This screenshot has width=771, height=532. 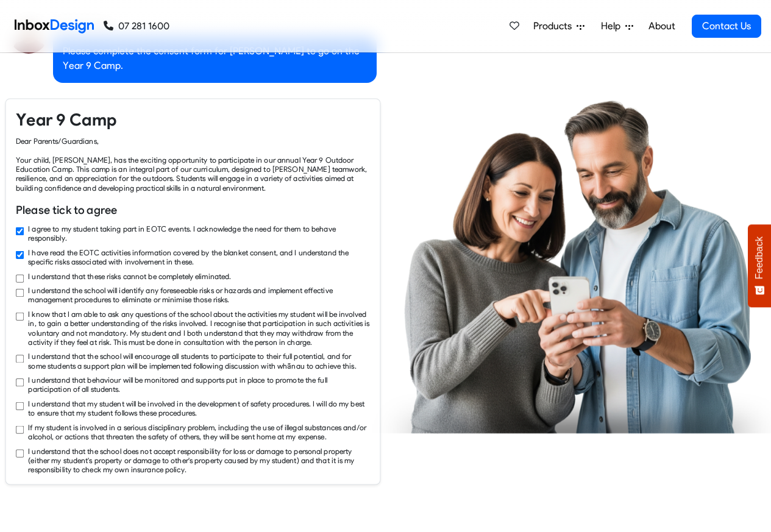 I want to click on label: I understand that the school will encourage all students to participate to their full potential, ..., so click(x=199, y=361).